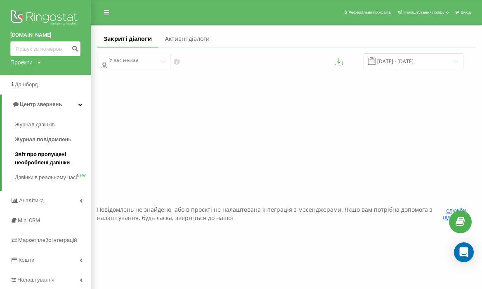  I want to click on span: Вихід, so click(465, 12).